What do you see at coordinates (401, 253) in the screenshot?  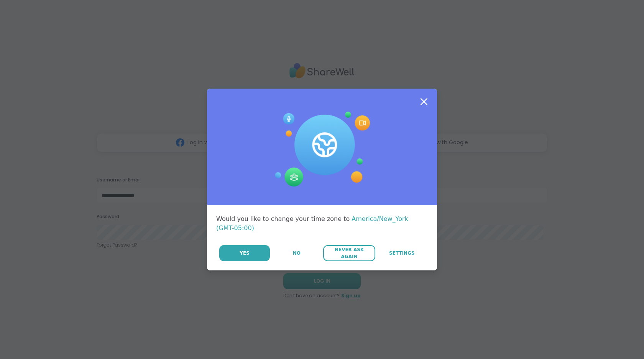 I see `a: Settings` at bounding box center [401, 253].